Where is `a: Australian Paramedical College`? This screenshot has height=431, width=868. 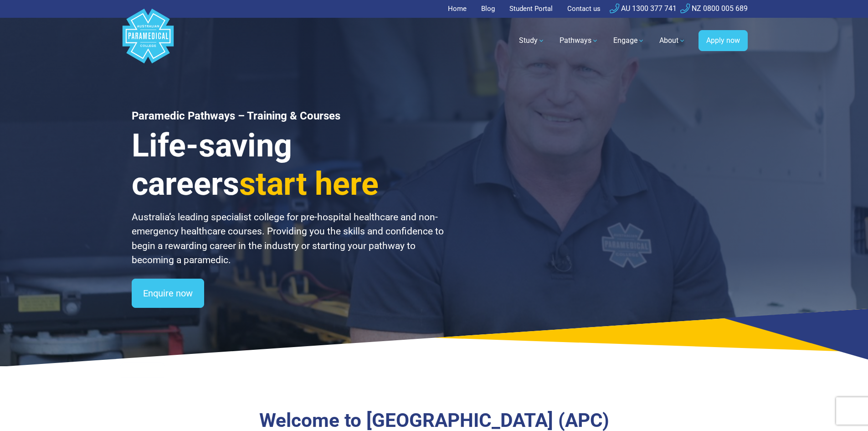 a: Australian Paramedical College is located at coordinates (148, 41).